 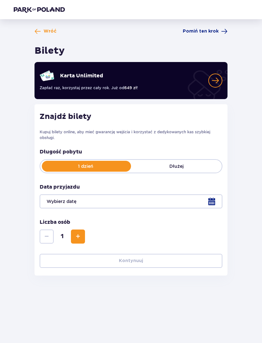 I want to click on p: Data przyjazdu, so click(x=60, y=187).